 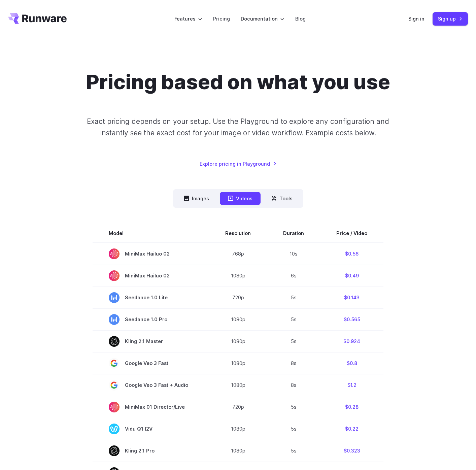 What do you see at coordinates (238, 254) in the screenshot?
I see `td: 768p` at bounding box center [238, 254].